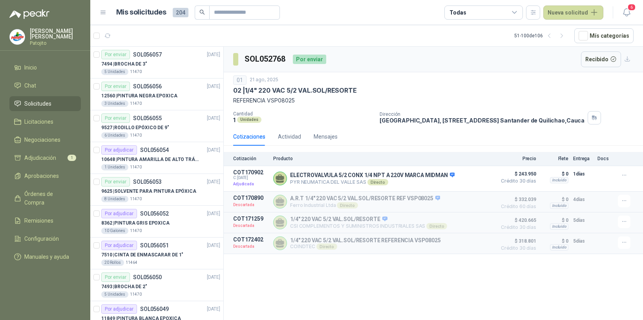 The height and width of the screenshot is (320, 643). What do you see at coordinates (251, 158) in the screenshot?
I see `p: Cotización` at bounding box center [251, 158].